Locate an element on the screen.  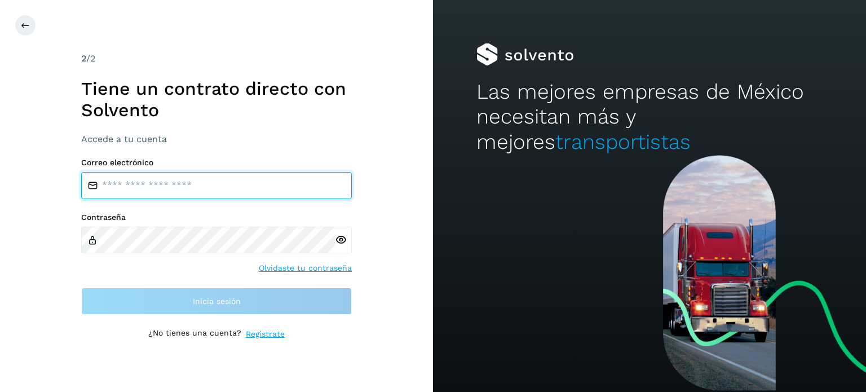
h1: Tiene un contrato directo con Solvento is located at coordinates (217, 99).